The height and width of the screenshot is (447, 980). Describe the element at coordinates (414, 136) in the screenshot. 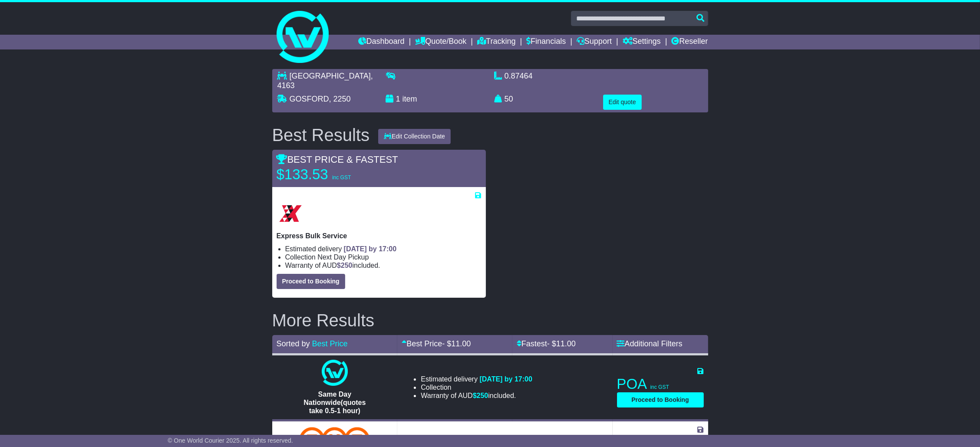

I see `button: Edit Collection Date` at that location.